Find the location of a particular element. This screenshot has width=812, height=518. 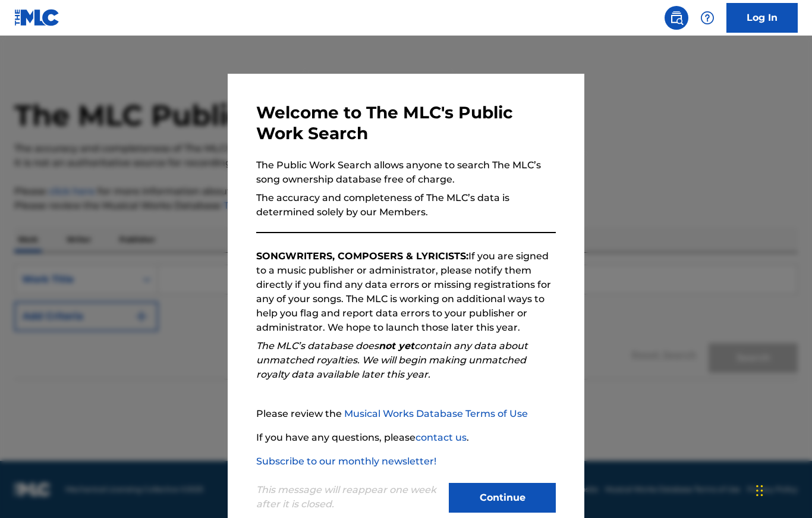

a: Log In is located at coordinates (762, 18).